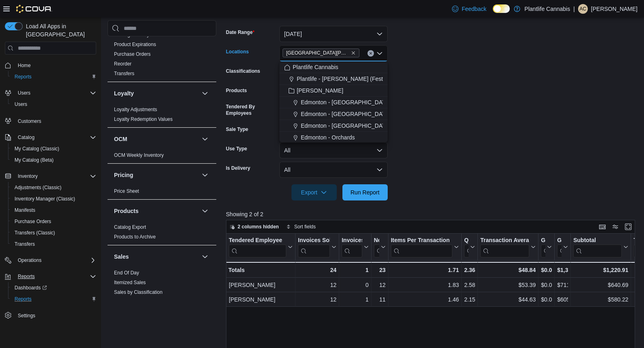  What do you see at coordinates (51, 315) in the screenshot?
I see `button: Settings` at bounding box center [51, 315].